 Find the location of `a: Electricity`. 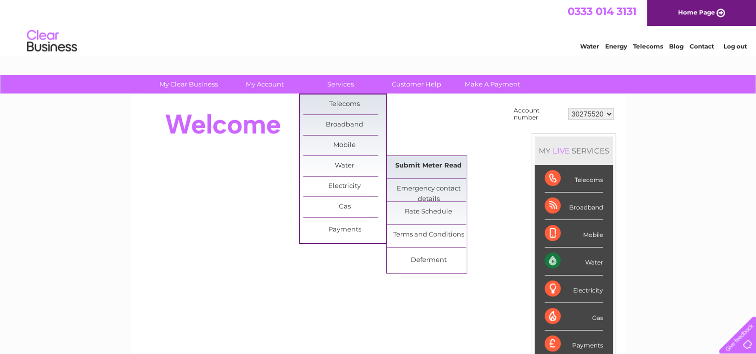

a: Electricity is located at coordinates (344, 186).